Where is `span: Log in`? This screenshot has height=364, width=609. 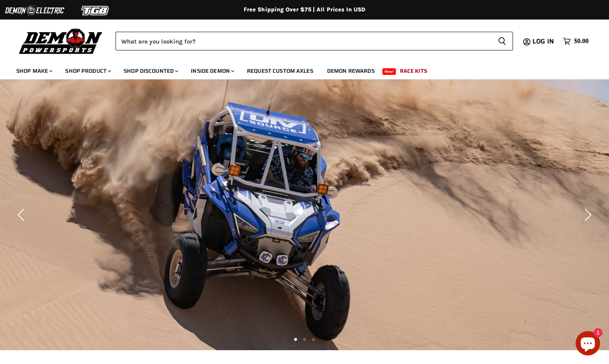
span: Log in is located at coordinates (543, 41).